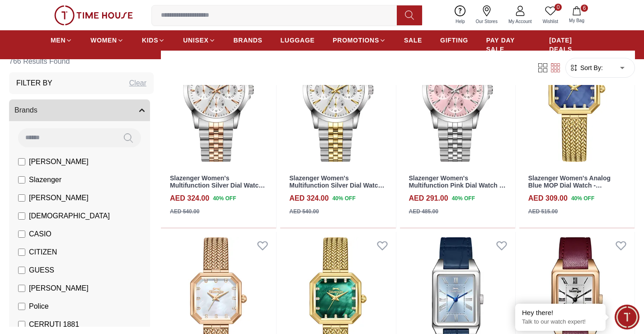  What do you see at coordinates (487, 21) in the screenshot?
I see `span: Our Stores` at bounding box center [487, 21].